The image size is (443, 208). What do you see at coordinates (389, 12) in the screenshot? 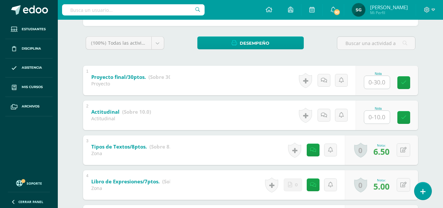
I see `span: Mi Perfil` at bounding box center [389, 12].